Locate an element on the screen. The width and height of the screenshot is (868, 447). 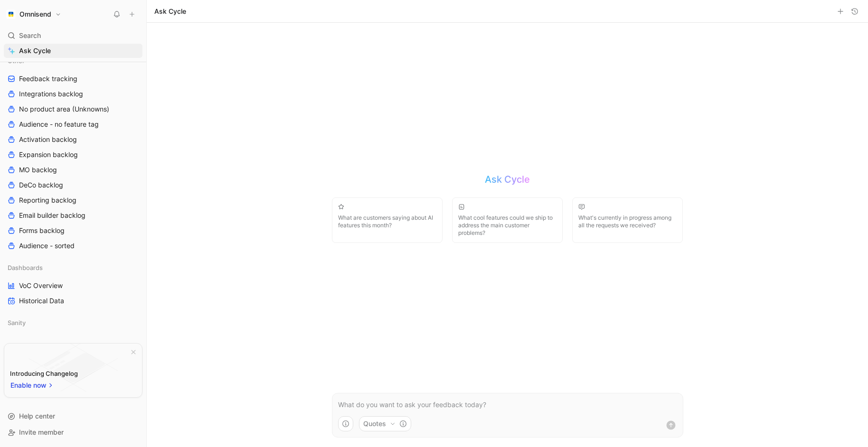
span: Sanity is located at coordinates (17, 322).